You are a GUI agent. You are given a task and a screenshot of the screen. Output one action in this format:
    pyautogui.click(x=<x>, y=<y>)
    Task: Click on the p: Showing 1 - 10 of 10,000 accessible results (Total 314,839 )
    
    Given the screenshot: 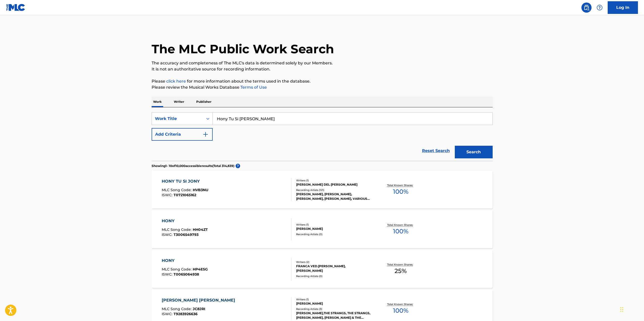 What is the action you would take?
    pyautogui.click(x=193, y=166)
    